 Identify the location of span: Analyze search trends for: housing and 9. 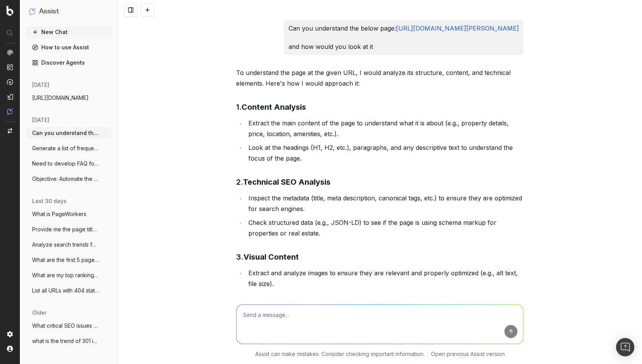
(66, 245).